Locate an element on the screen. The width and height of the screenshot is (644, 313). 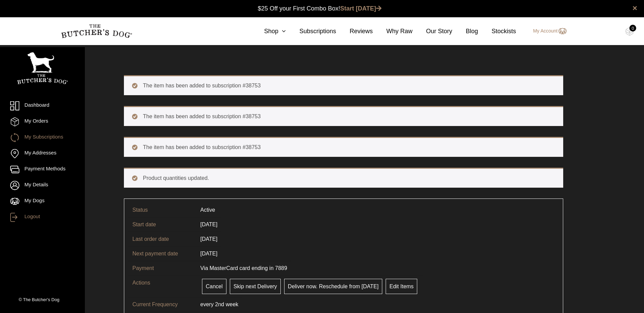
a: Why Raw is located at coordinates (392, 31).